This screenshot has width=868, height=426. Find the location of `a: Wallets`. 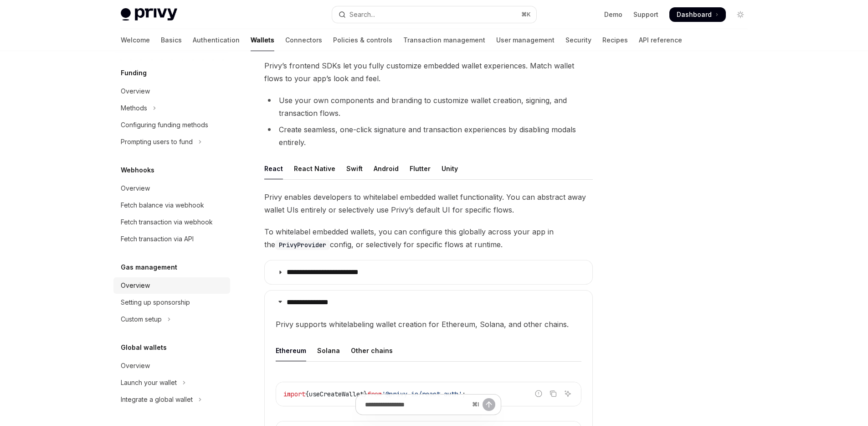

a: Wallets is located at coordinates (262, 40).